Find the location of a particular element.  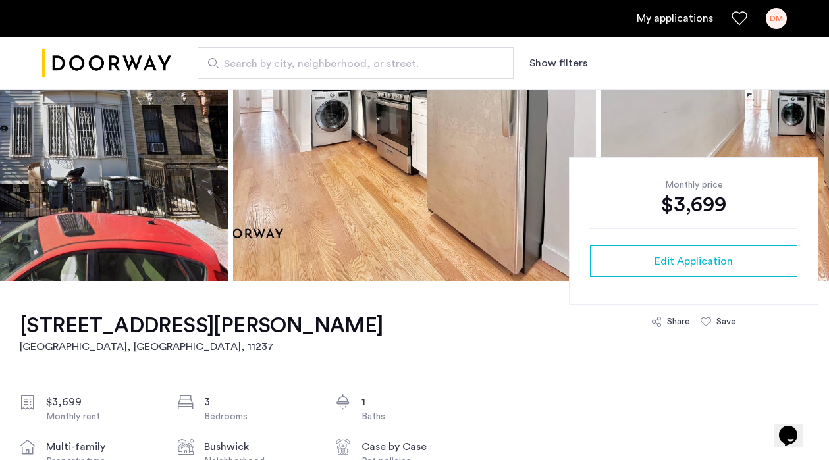

div: 1 is located at coordinates (417, 402).